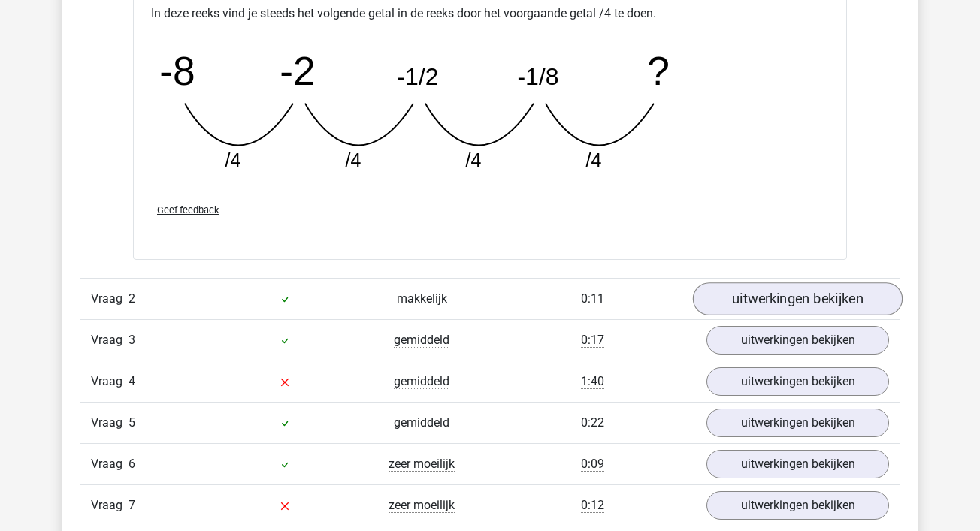 This screenshot has width=980, height=531. What do you see at coordinates (176, 70) in the screenshot?
I see `tspan: -8` at bounding box center [176, 70].